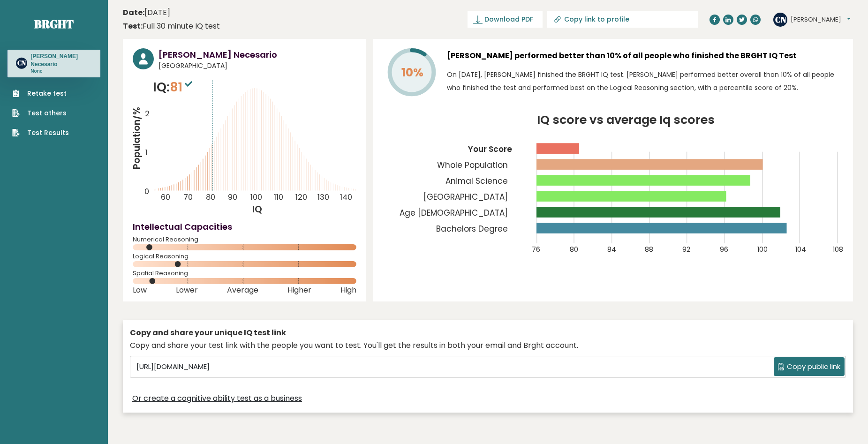 Image resolution: width=868 pixels, height=444 pixels. I want to click on span: Lower, so click(187, 290).